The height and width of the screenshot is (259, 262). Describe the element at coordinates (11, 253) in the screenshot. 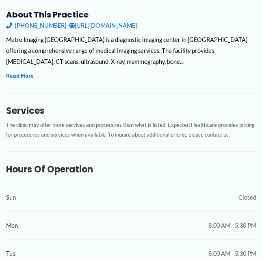

I see `span: Tue` at that location.